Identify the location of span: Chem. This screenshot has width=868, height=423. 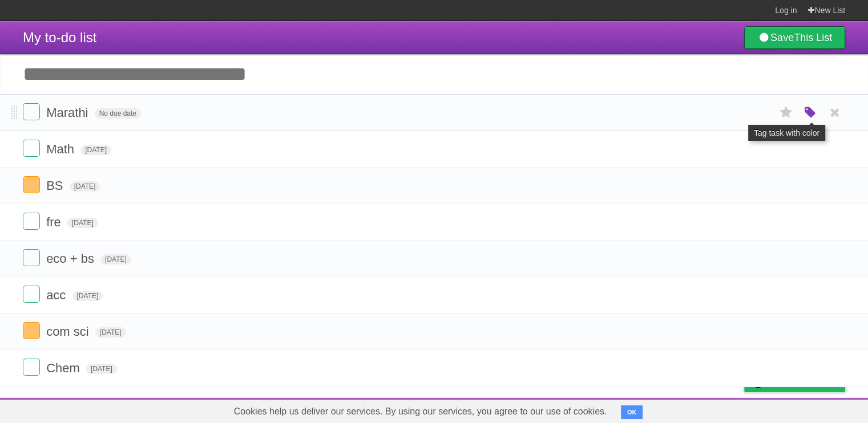
(65, 368).